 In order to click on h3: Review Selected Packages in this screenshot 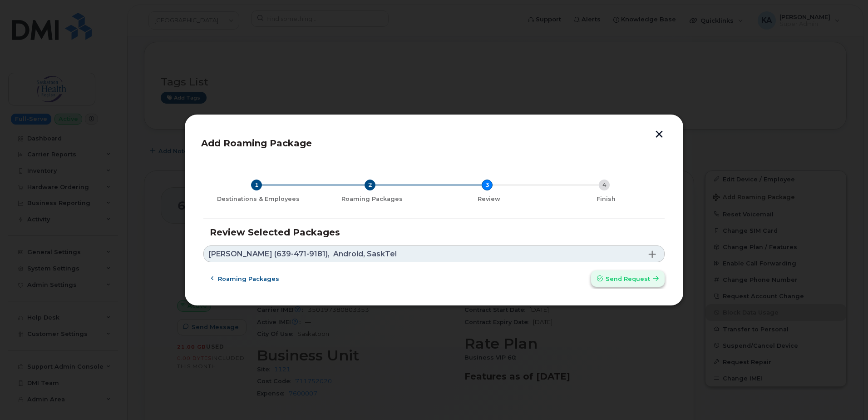, I will do `click(434, 232)`.